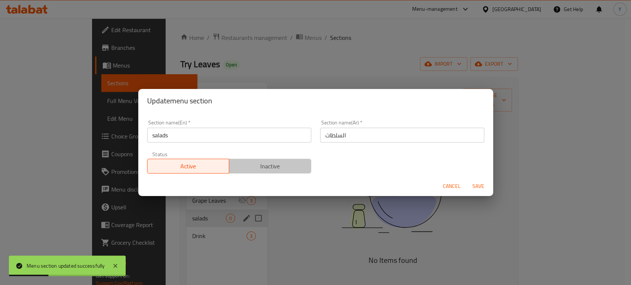 This screenshot has width=631, height=285. What do you see at coordinates (452, 186) in the screenshot?
I see `span: Cancel` at bounding box center [452, 186].